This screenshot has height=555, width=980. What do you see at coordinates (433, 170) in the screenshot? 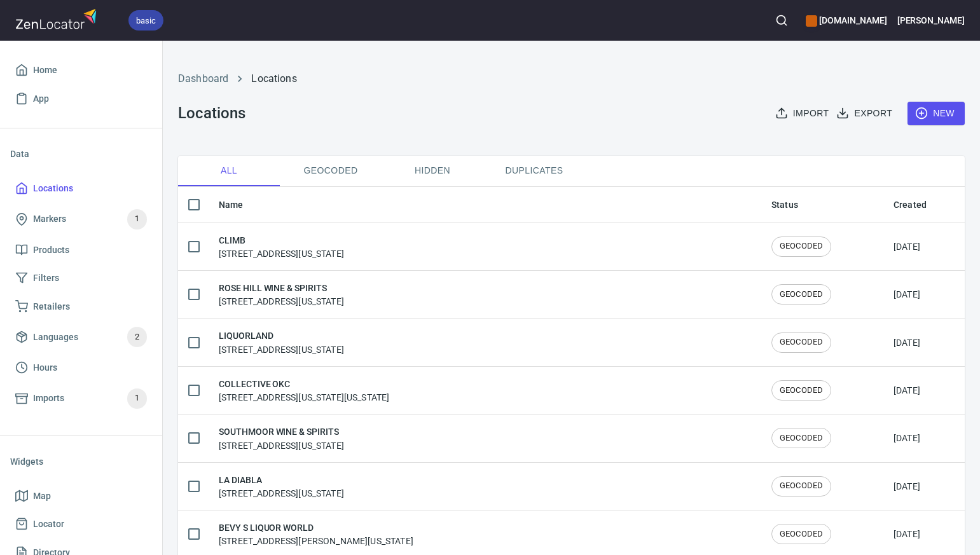
I see `span: Hidden` at bounding box center [433, 170].